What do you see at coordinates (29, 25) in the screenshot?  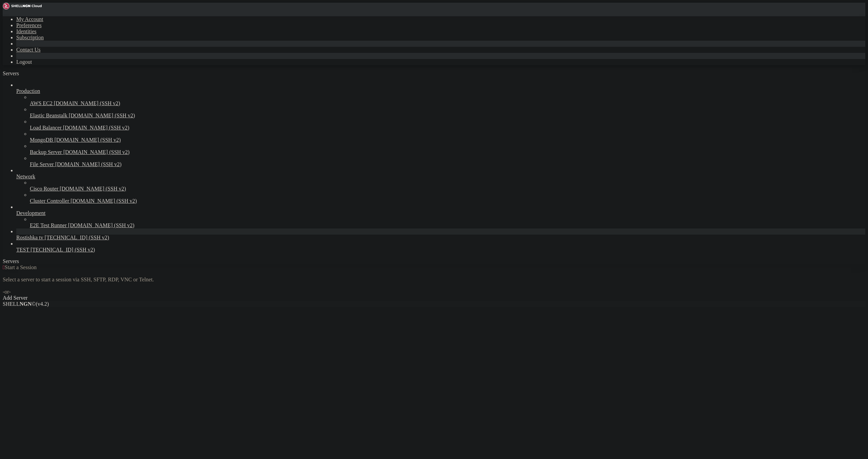 I see `a: Preferences` at bounding box center [29, 25].